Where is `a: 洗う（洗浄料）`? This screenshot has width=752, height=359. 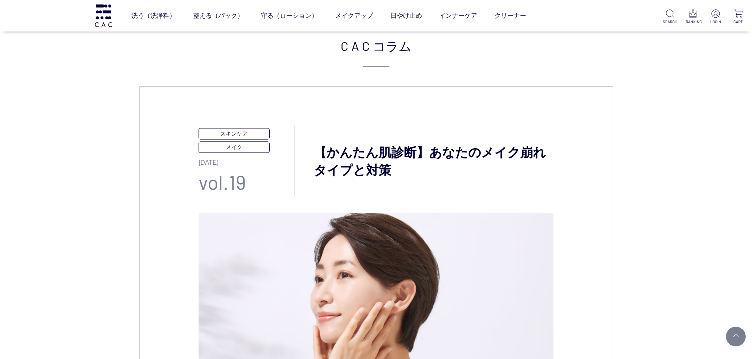
a: 洗う（洗浄料） is located at coordinates (153, 16).